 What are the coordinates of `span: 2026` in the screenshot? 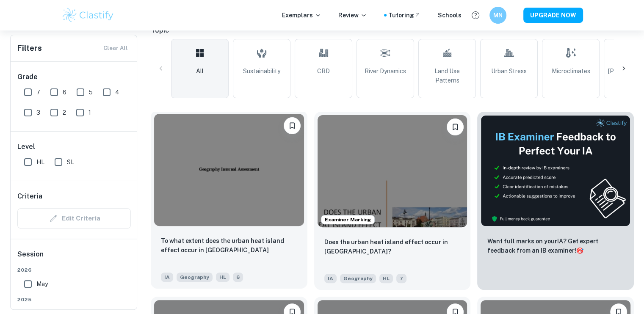 It's located at (74, 270).